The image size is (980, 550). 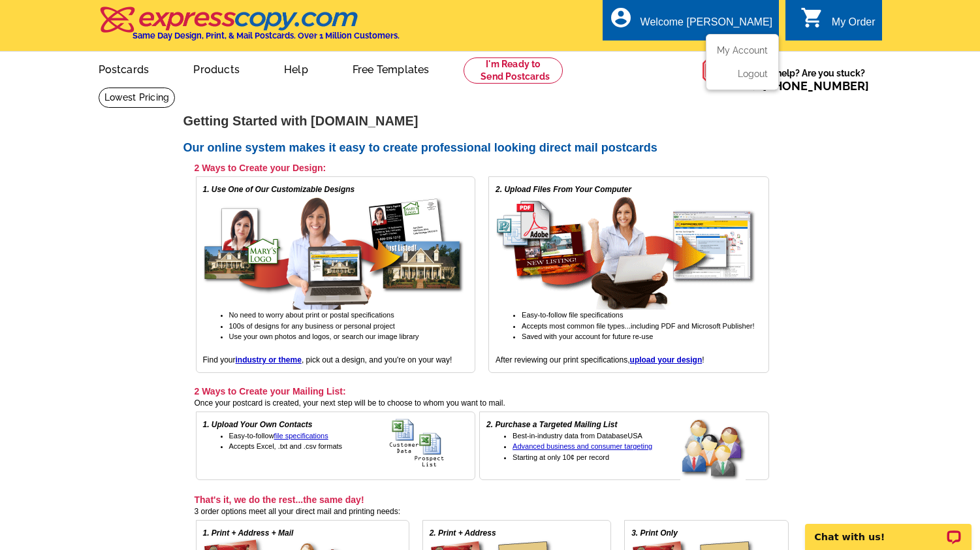 I want to click on h3: That's it, we do the rest...the same day!, so click(x=492, y=500).